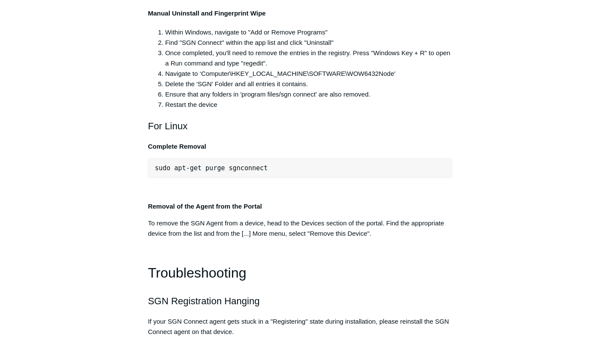 This screenshot has width=600, height=359. Describe the element at coordinates (177, 146) in the screenshot. I see `strong: Complete Removal` at that location.